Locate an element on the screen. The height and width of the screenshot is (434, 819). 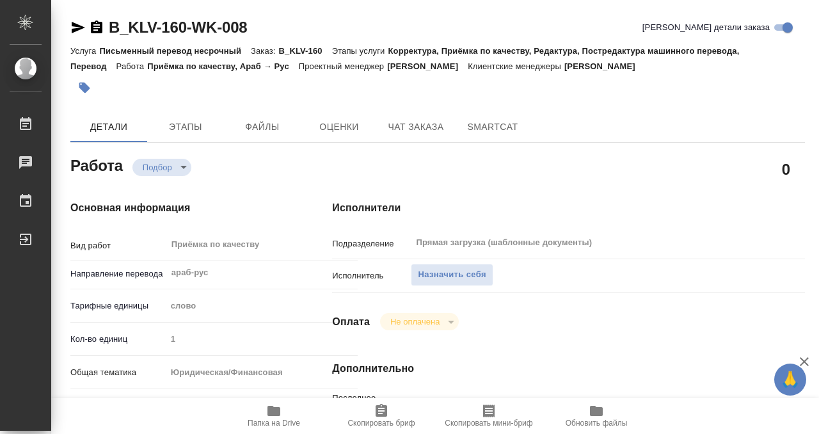
span: Детали is located at coordinates (109, 127).